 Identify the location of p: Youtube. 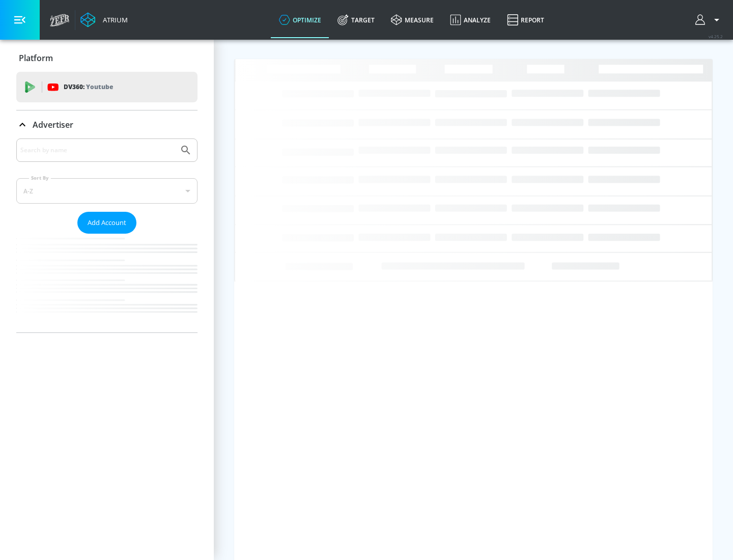
(99, 86).